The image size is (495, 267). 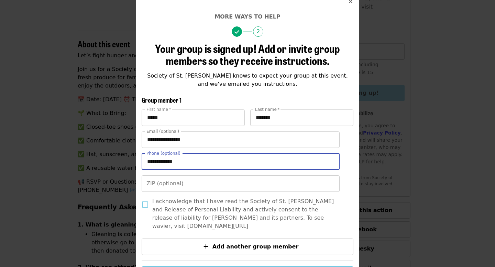 What do you see at coordinates (237, 32) in the screenshot?
I see `i: check icon` at bounding box center [237, 32].